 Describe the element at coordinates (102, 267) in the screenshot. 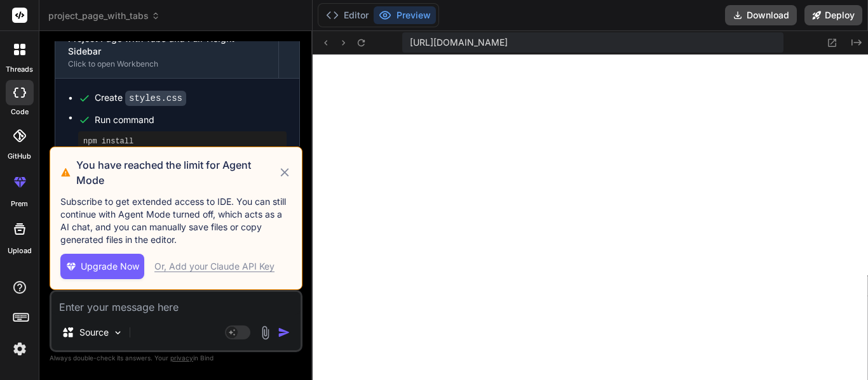

I see `button: Upgrade Now` at that location.